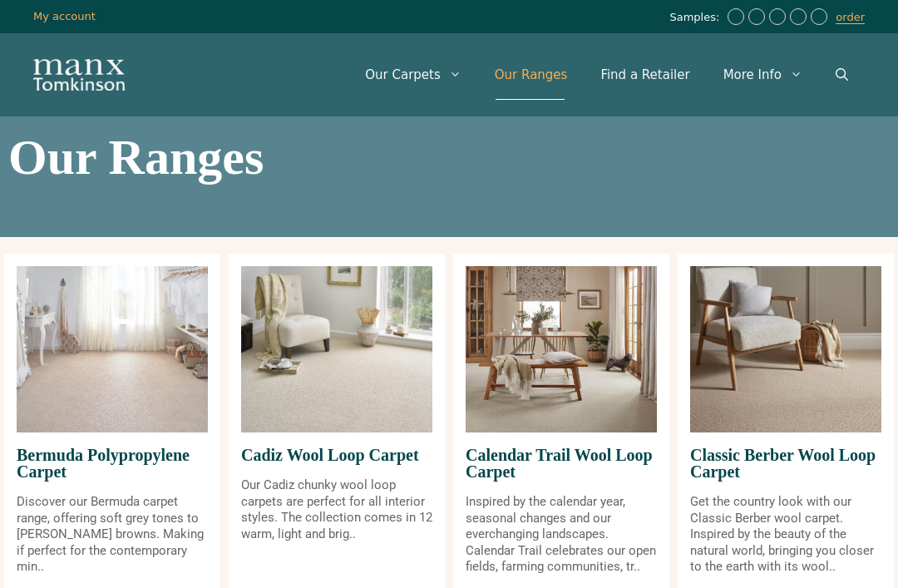 This screenshot has width=898, height=588. What do you see at coordinates (337, 349) in the screenshot?
I see `img: Cadiz Wool Loop Carpet` at bounding box center [337, 349].